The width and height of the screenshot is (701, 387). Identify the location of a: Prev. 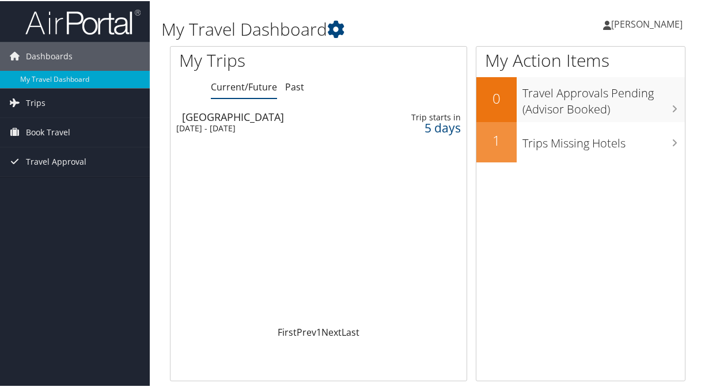
(307, 331).